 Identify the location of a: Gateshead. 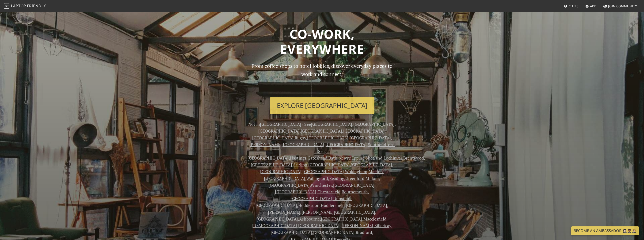
(317, 158).